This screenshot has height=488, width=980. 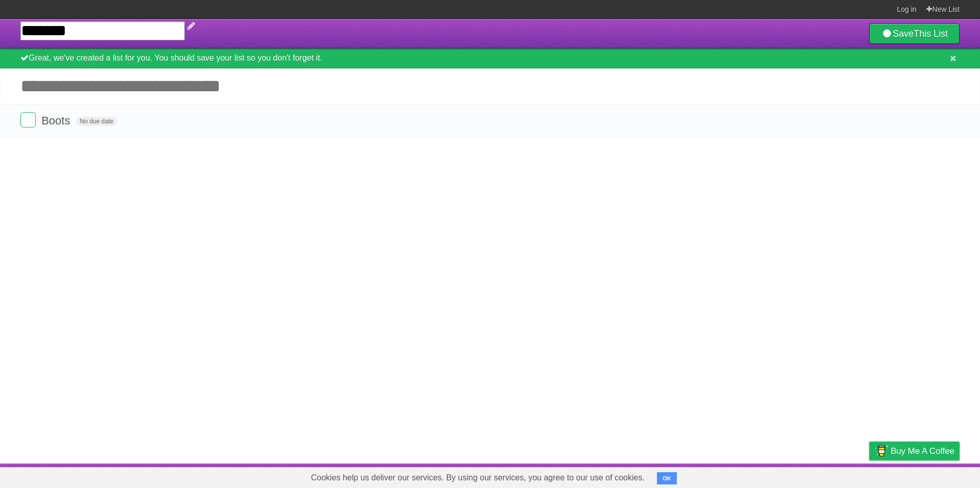 I want to click on b: This List, so click(x=930, y=34).